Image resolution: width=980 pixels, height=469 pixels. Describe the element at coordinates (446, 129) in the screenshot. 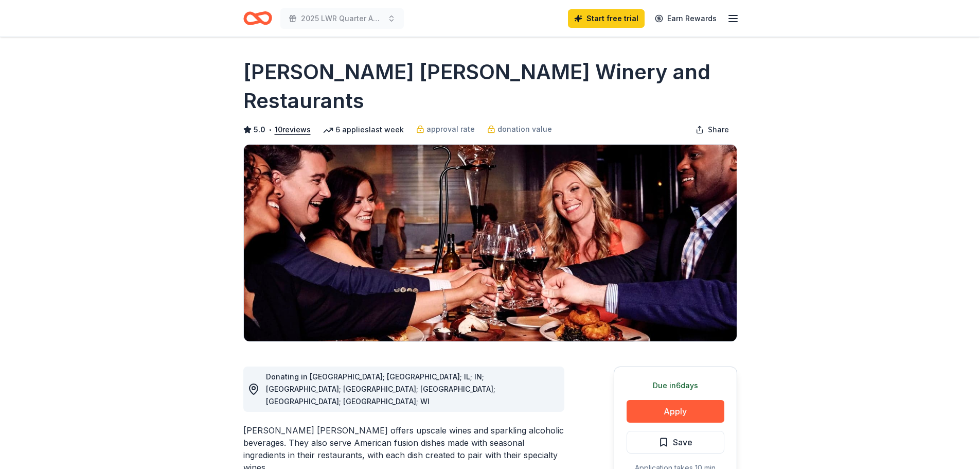

I see `a: approval rate` at that location.